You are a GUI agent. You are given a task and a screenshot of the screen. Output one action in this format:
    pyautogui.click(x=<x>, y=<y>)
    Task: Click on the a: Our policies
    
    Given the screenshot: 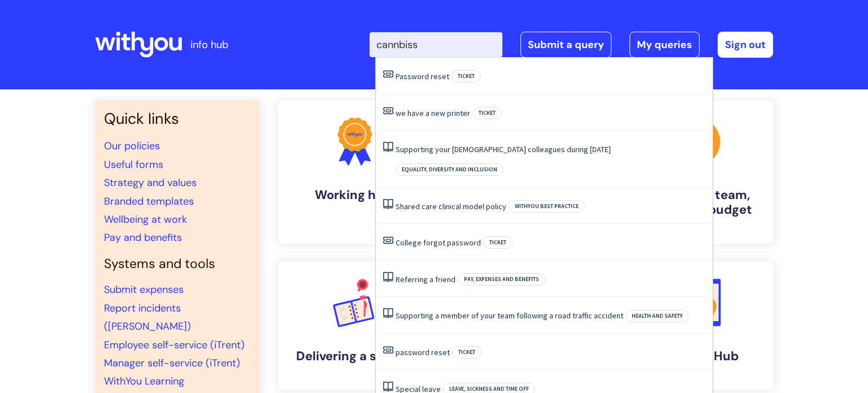 What is the action you would take?
    pyautogui.click(x=132, y=146)
    